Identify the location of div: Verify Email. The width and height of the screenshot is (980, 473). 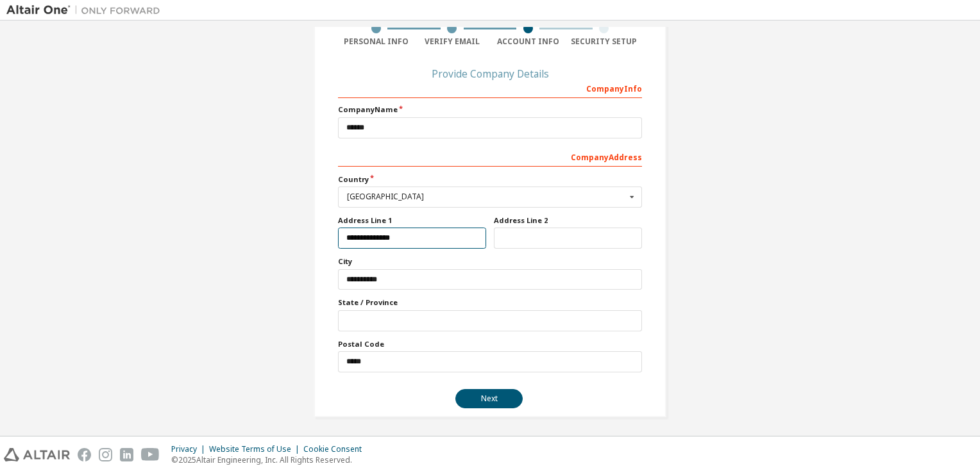
(453, 42).